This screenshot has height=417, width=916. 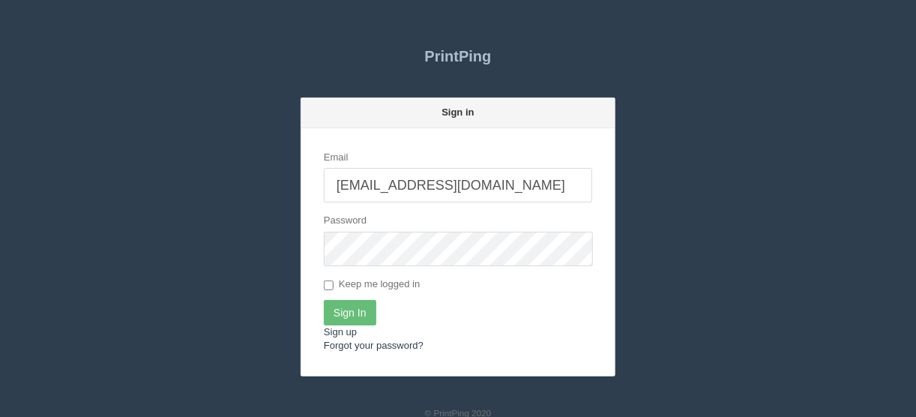 I want to click on input: Sign In, so click(x=350, y=313).